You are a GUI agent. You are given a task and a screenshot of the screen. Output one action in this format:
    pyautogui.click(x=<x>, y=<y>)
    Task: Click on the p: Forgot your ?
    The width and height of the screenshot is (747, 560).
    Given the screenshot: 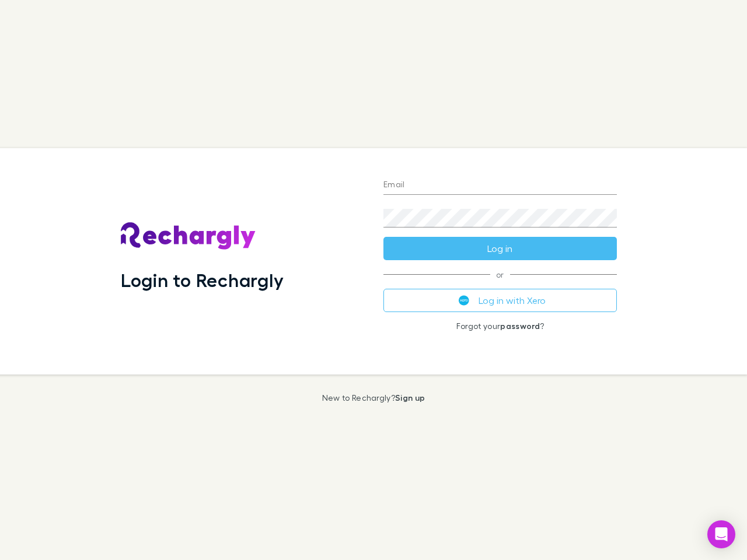 What is the action you would take?
    pyautogui.click(x=500, y=326)
    